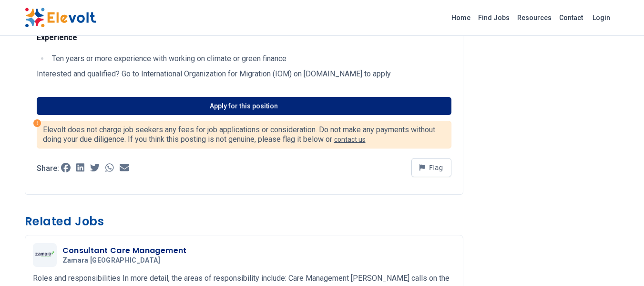  I want to click on button: Flag, so click(431, 168).